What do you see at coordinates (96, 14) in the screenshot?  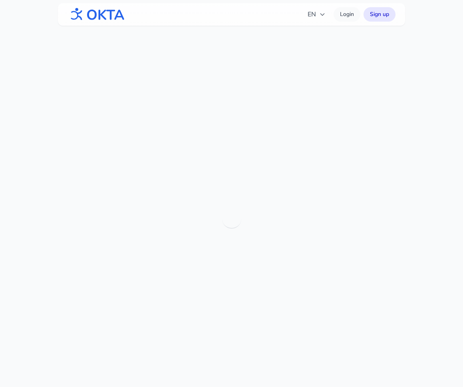 I see `a: OKTA logo` at bounding box center [96, 14].